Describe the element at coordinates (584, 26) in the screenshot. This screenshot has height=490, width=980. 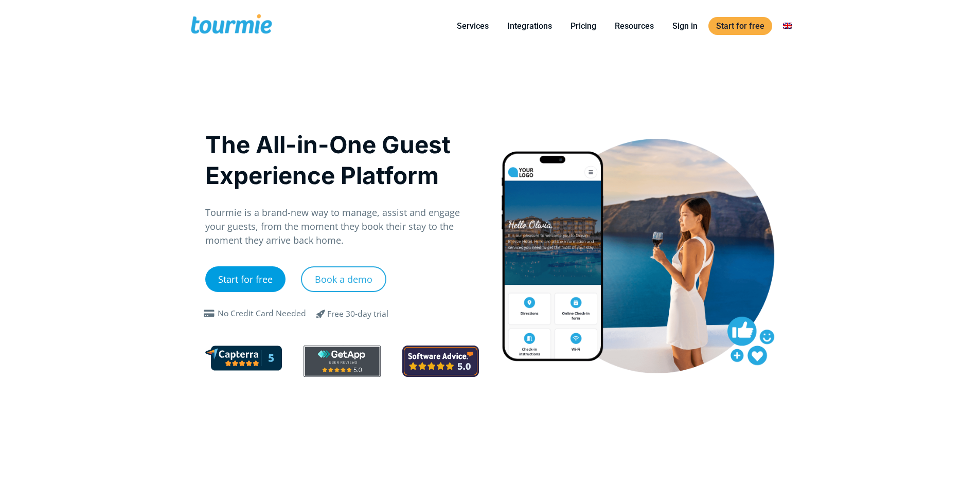
I see `a: Pricing` at that location.